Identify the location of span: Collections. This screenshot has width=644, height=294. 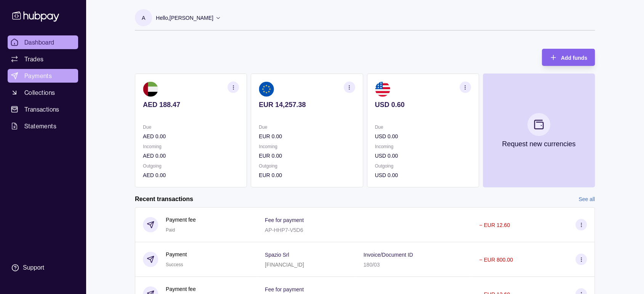
(40, 92).